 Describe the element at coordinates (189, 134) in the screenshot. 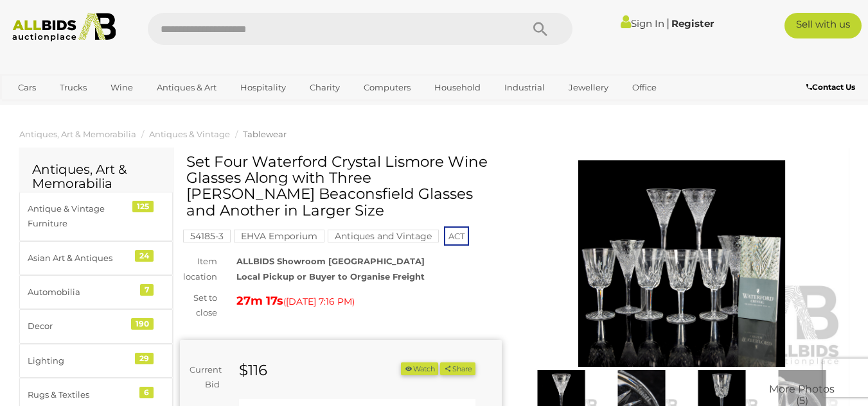

I see `a: Antiques & Vintage` at that location.